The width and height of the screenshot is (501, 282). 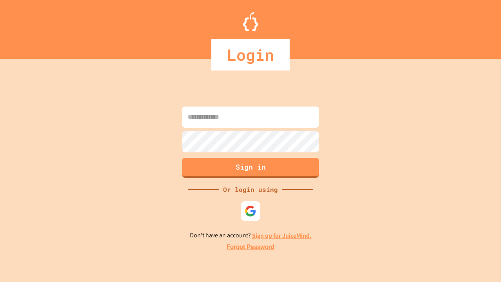 I want to click on div: Or login using, so click(x=250, y=189).